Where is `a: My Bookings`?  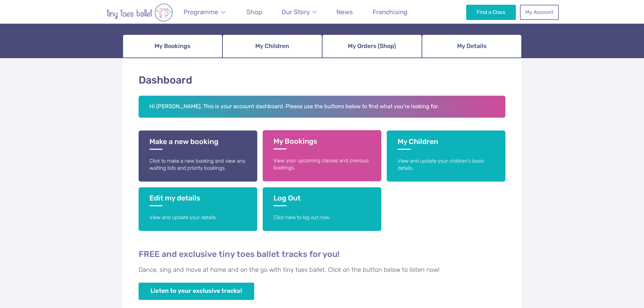
a: My Bookings is located at coordinates (172, 46).